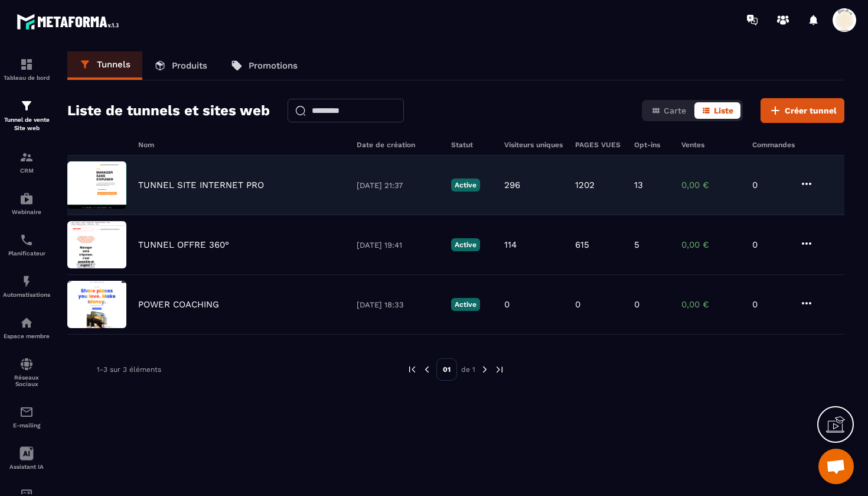 The image size is (868, 496). Describe the element at coordinates (27, 162) in the screenshot. I see `a: formationformationCRM` at that location.